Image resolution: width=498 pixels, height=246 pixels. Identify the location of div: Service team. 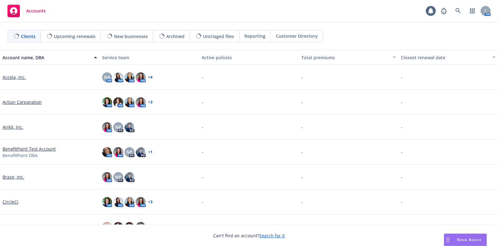
(150, 57).